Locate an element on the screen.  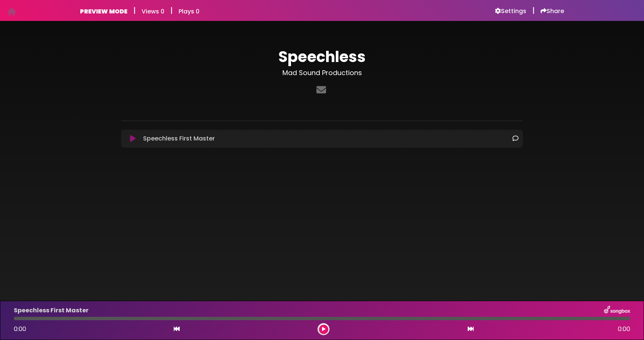
a: Settings is located at coordinates (511, 11).